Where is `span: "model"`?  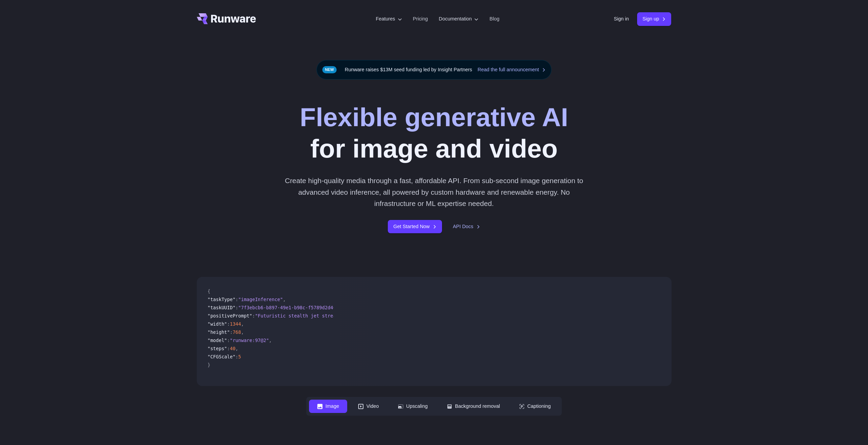 span: "model" is located at coordinates (217, 340).